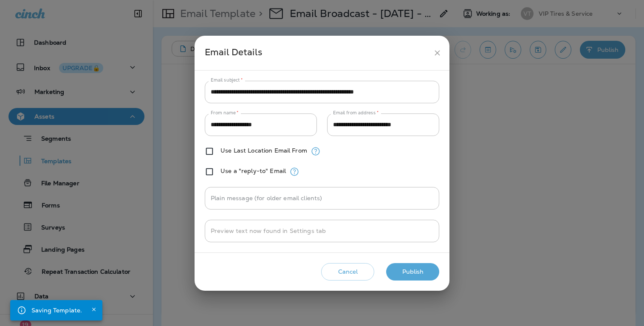 The image size is (644, 326). What do you see at coordinates (317, 53) in the screenshot?
I see `div: Email Details` at bounding box center [317, 53].